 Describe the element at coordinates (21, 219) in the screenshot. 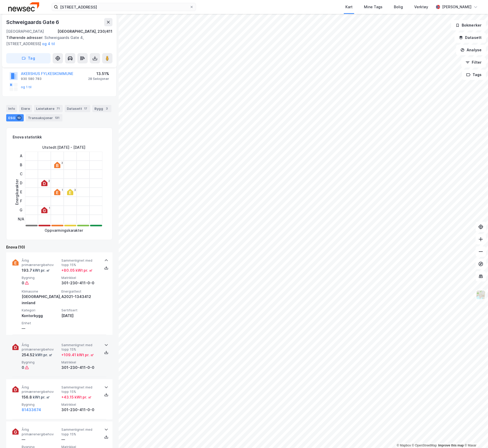

I see `div: N/A` at that location.